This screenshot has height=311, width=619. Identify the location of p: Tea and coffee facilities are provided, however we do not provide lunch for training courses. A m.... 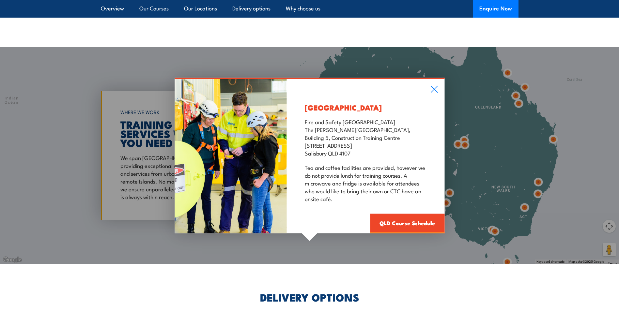
(365, 183).